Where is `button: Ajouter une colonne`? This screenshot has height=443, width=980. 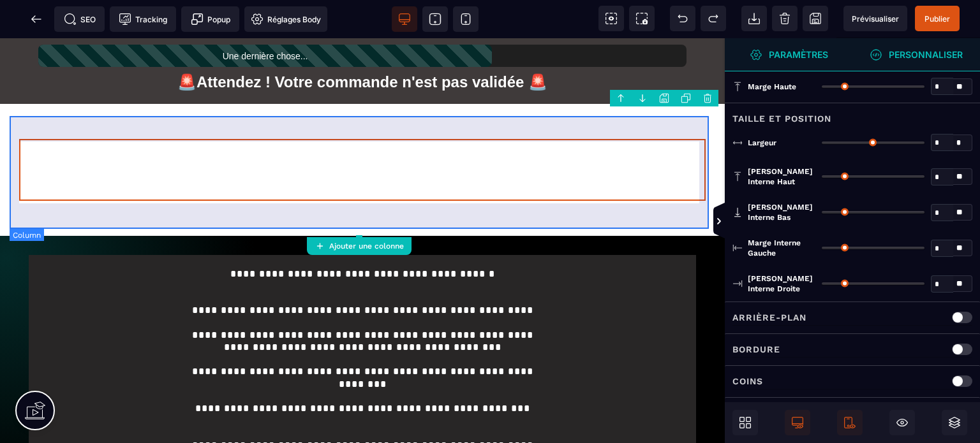 button: Ajouter une colonne is located at coordinates (359, 246).